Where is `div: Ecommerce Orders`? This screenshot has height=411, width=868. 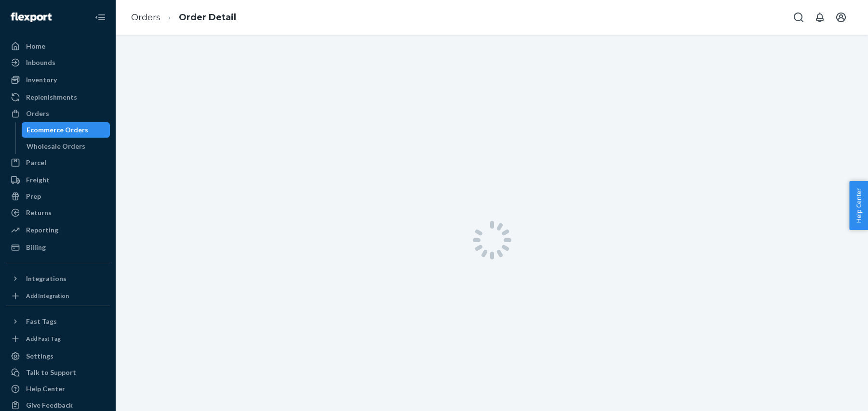
div: Ecommerce Orders is located at coordinates (58, 130).